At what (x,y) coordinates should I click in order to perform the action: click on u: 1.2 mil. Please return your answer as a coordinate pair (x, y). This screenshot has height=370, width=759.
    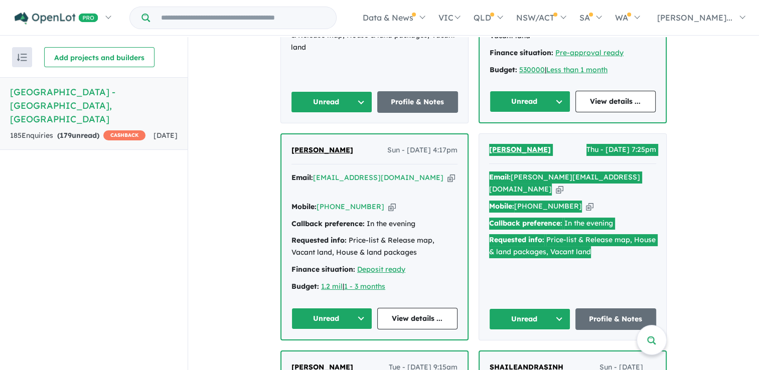
    Looking at the image, I should click on (331, 286).